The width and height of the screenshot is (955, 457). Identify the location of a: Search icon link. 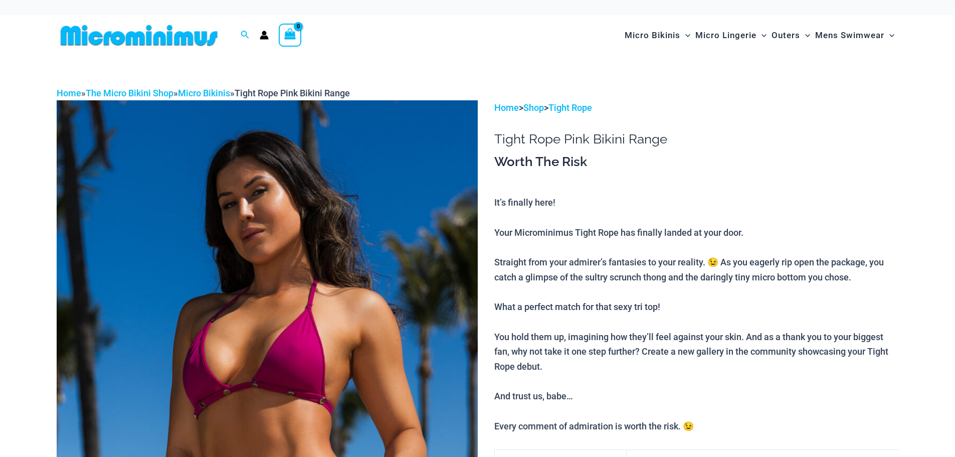
(245, 35).